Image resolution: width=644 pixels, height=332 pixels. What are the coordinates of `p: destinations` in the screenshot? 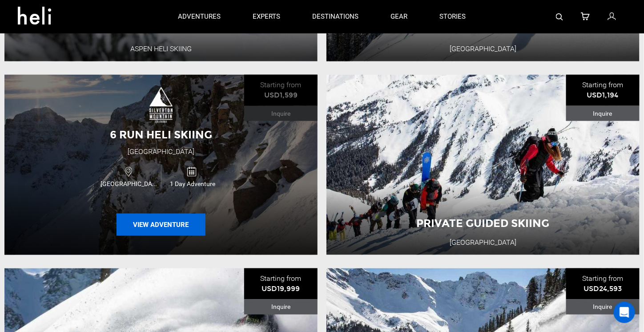 It's located at (336, 16).